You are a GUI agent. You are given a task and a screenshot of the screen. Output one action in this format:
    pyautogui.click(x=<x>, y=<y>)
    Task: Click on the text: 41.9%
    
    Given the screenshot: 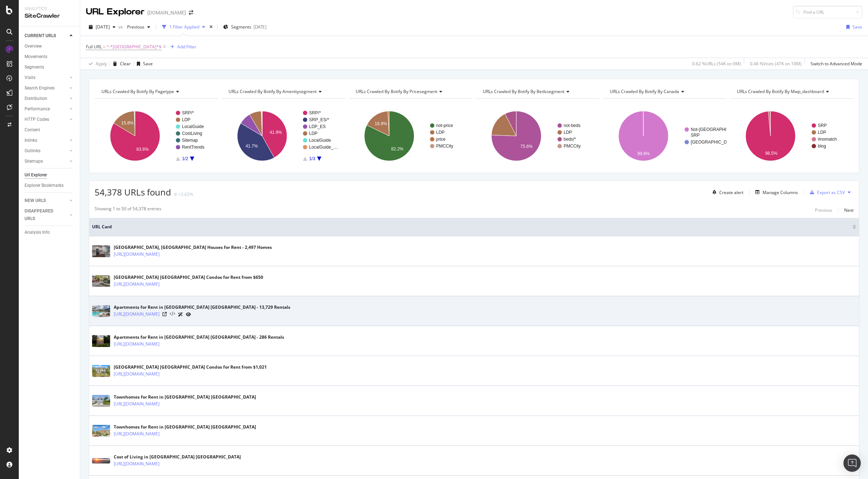 What is the action you would take?
    pyautogui.click(x=276, y=132)
    